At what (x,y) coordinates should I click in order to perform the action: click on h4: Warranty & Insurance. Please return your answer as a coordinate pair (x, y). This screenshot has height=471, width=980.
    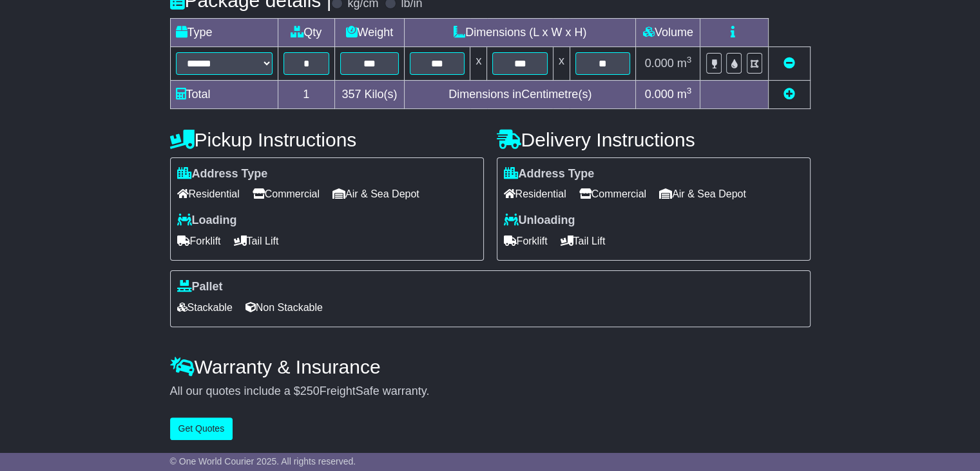
    Looking at the image, I should click on (491, 366).